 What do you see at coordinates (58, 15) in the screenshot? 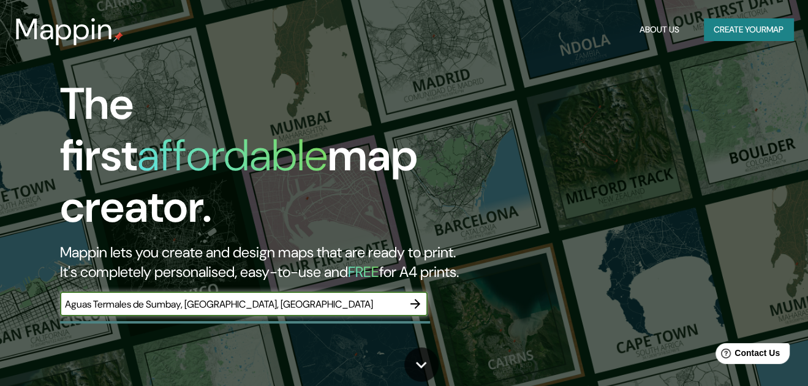
I see `span: Contact Us` at bounding box center [58, 15].